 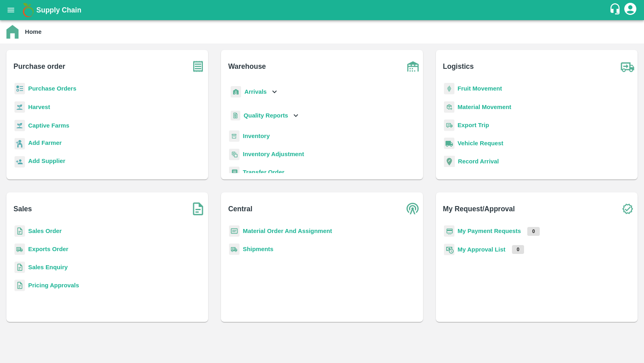 What do you see at coordinates (449, 143) in the screenshot?
I see `img: vehicle` at bounding box center [449, 143].